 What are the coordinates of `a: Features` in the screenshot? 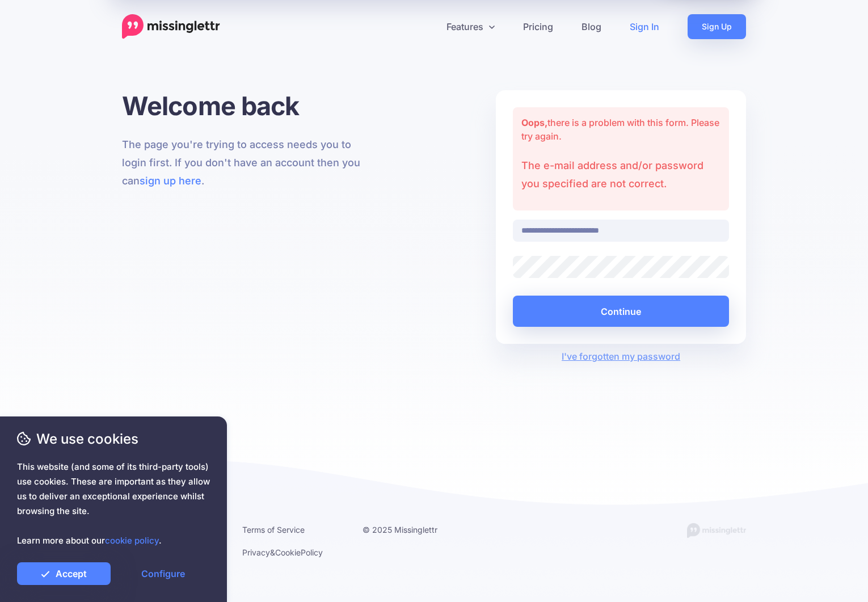 It's located at (470, 26).